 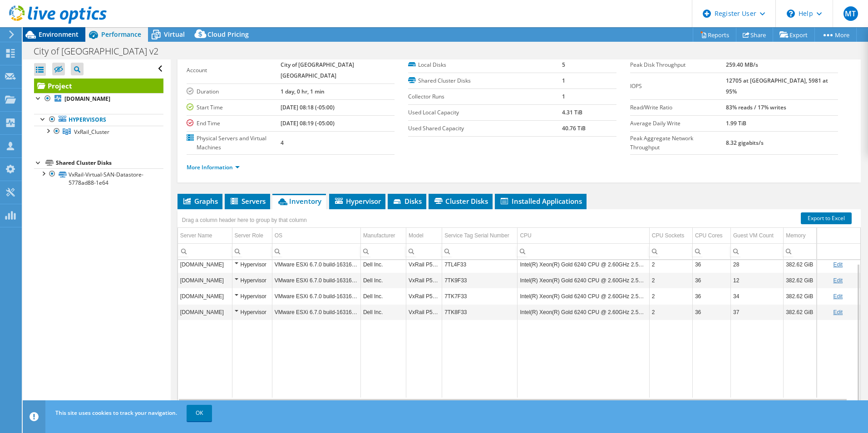 I want to click on label: Local Disks, so click(x=485, y=65).